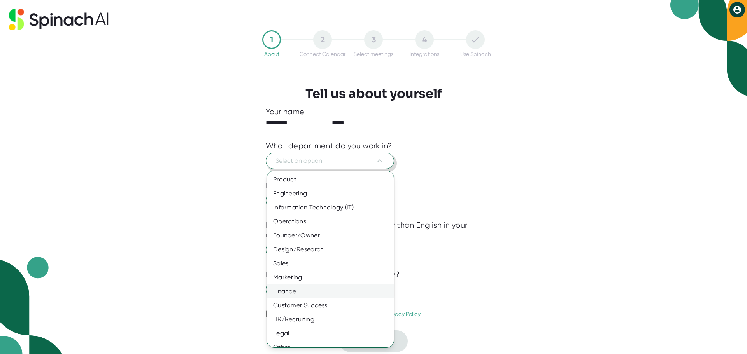 The image size is (747, 354). I want to click on div: Operations, so click(333, 222).